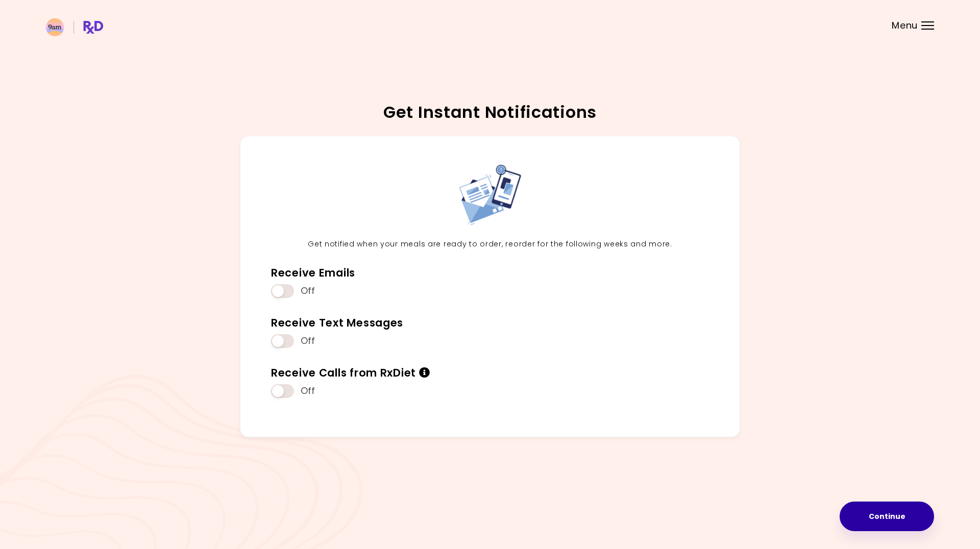 The image size is (980, 549). Describe the element at coordinates (312, 273) in the screenshot. I see `div: Receive Emails` at that location.